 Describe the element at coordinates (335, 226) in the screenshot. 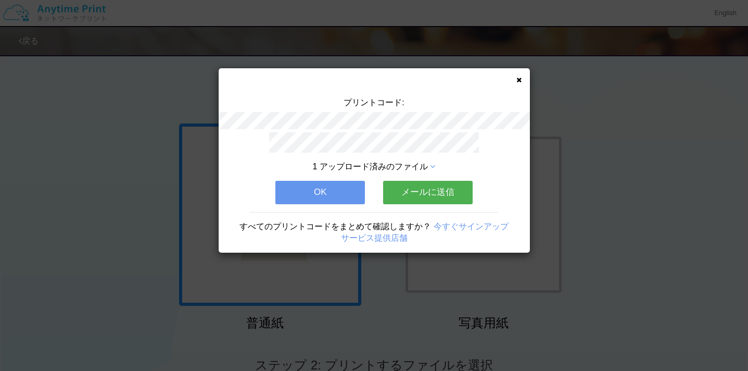

I see `span: すべてのプリントコードをまとめて確認しますか？` at that location.